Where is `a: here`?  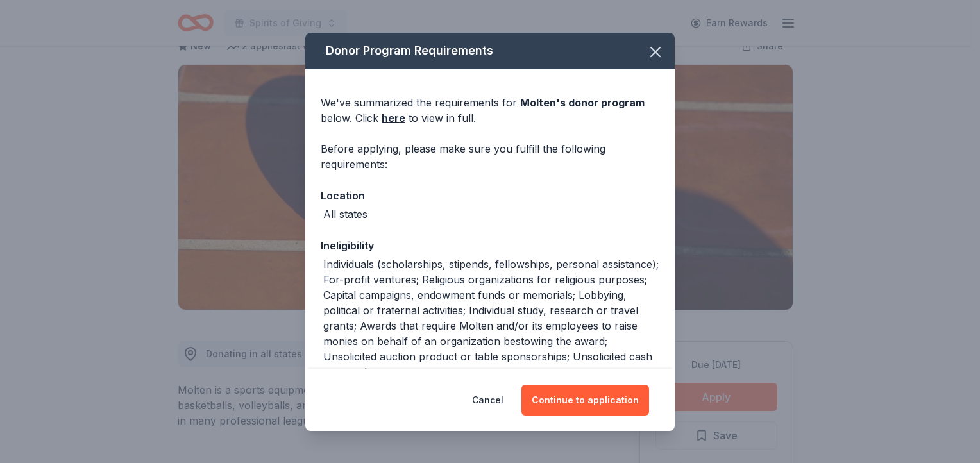
a: here is located at coordinates (393, 118).